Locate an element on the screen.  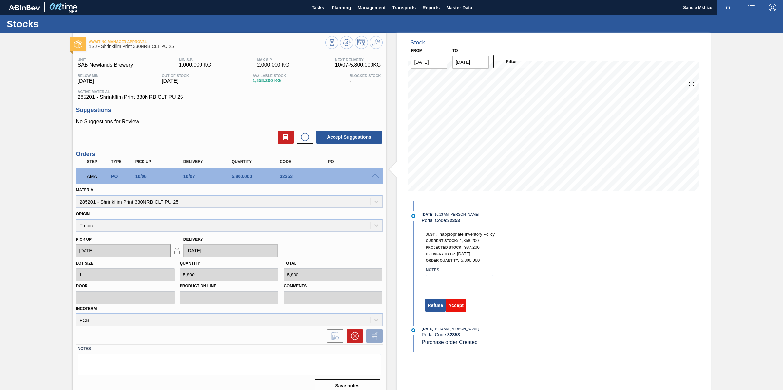
span: 1,858.200 is located at coordinates (469, 241).